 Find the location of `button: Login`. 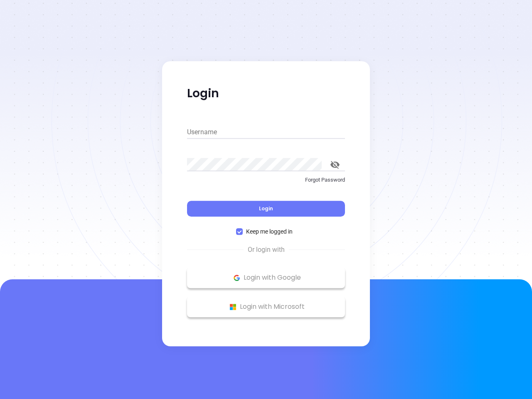

button: Login is located at coordinates (266, 209).